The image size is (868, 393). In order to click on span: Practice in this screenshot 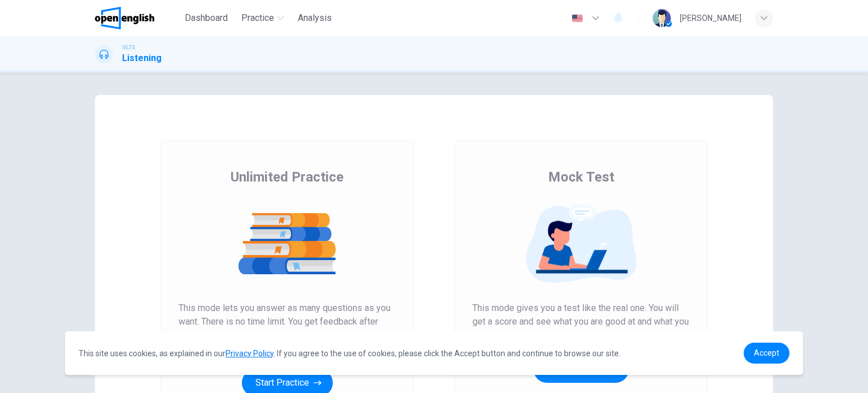, I will do `click(257, 18)`.